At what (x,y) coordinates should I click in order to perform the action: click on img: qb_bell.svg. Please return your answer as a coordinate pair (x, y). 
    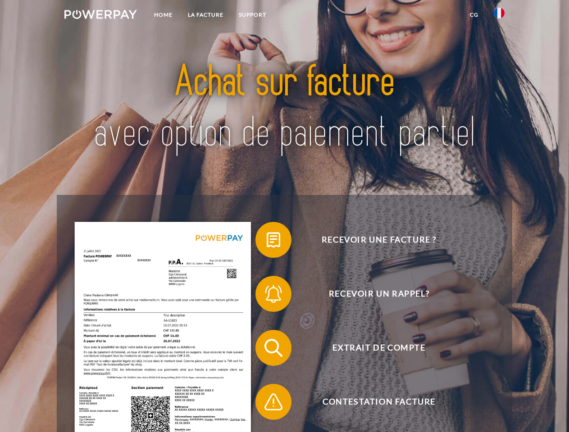
    Looking at the image, I should click on (273, 294).